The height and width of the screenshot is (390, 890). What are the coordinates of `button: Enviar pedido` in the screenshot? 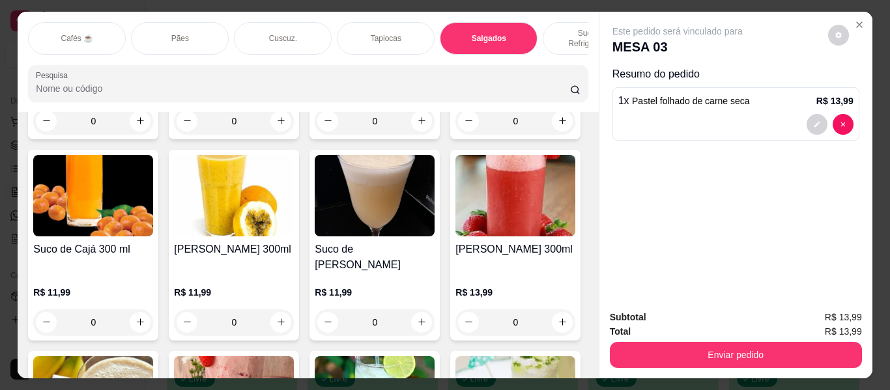 It's located at (735, 355).